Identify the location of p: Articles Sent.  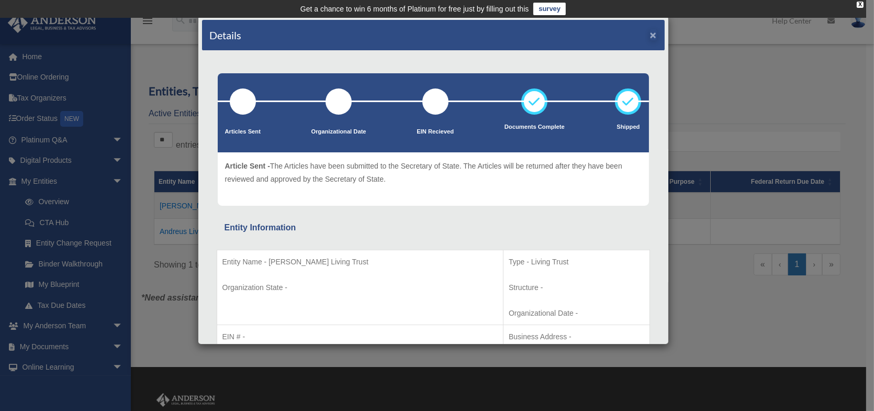
(243, 132).